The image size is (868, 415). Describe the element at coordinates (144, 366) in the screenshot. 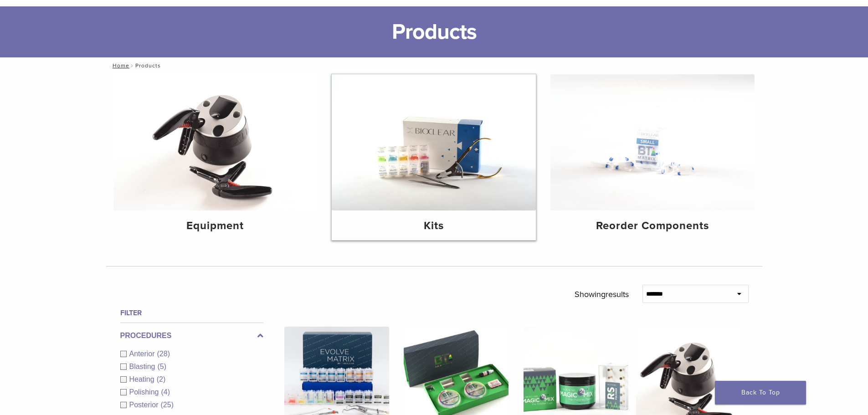

I see `span: Blasting` at that location.